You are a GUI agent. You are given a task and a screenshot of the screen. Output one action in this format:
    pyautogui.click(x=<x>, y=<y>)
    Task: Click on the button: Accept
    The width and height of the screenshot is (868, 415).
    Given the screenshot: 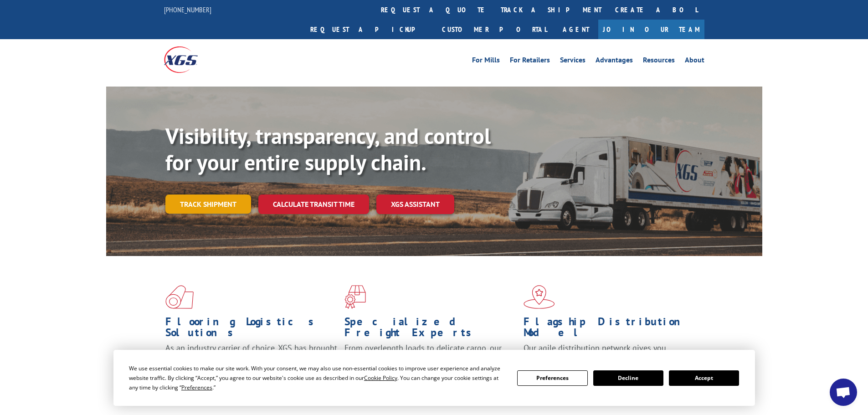 What is the action you would take?
    pyautogui.click(x=704, y=378)
    